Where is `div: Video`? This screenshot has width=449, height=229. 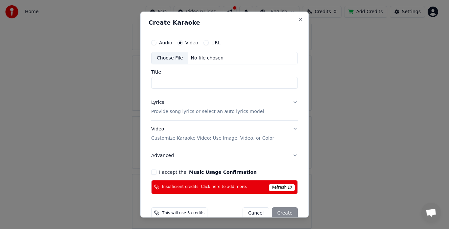
div: Video is located at coordinates (213, 134).